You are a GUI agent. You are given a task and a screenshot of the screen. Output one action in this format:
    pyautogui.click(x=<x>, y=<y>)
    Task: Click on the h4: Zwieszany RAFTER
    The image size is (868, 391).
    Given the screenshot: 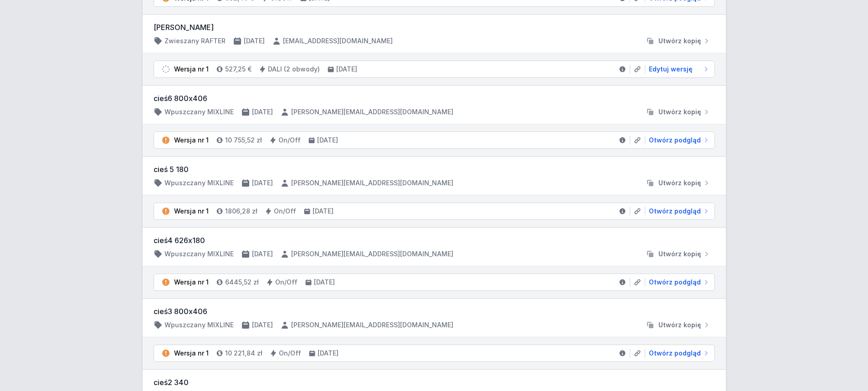 What is the action you would take?
    pyautogui.click(x=195, y=41)
    